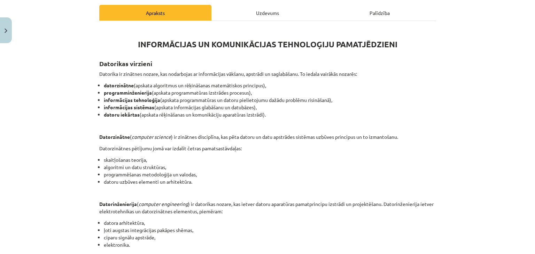  Describe the element at coordinates (270, 238) in the screenshot. I see `li: ciparu signālu apstrāde,` at that location.